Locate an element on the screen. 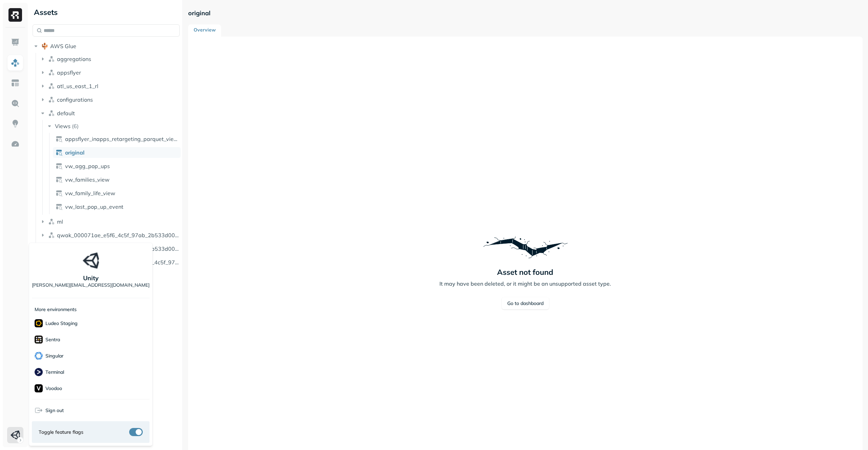 Image resolution: width=868 pixels, height=450 pixels. img: Voodoo is located at coordinates (38, 388).